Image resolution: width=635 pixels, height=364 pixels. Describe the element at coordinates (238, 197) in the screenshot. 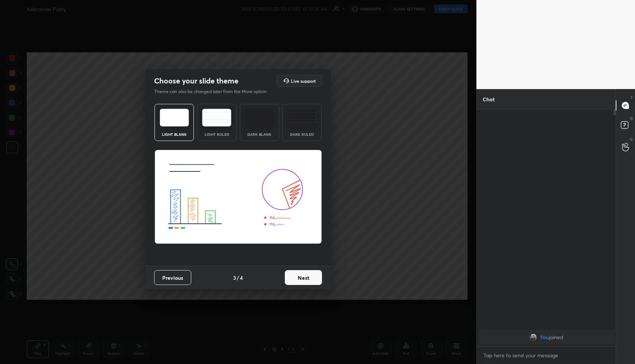

I see `img: lightThemeBanner.fbc32fad.svg` at that location.